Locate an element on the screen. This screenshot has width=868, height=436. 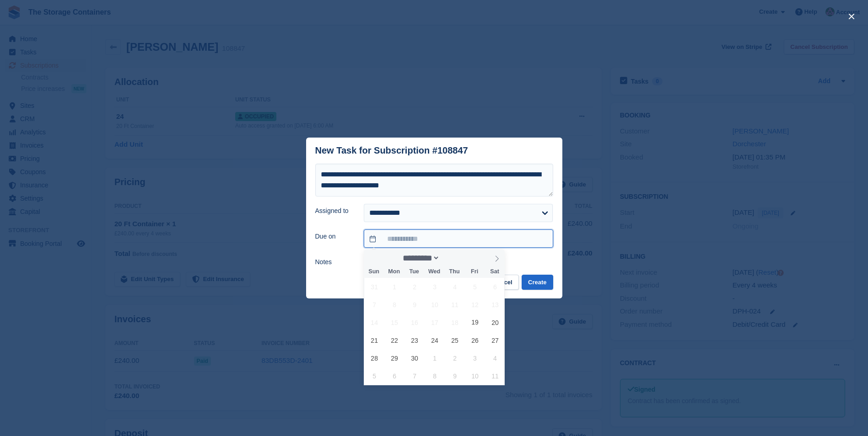
span: September 21, 2025 is located at coordinates (374, 340).